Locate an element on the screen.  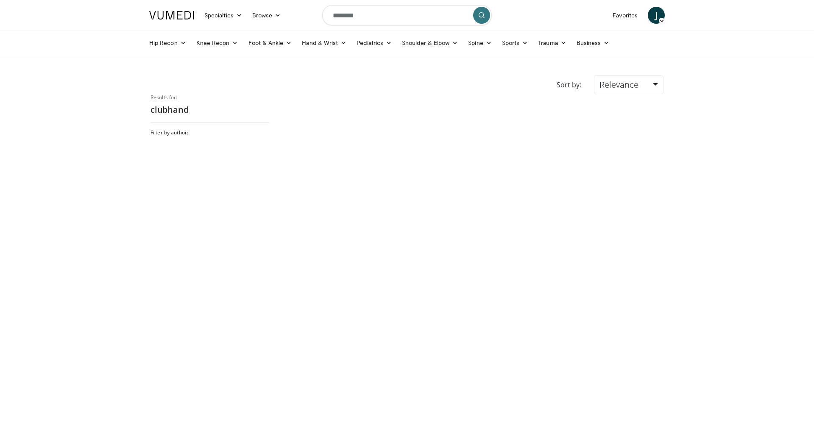
a: Spine is located at coordinates (480, 43).